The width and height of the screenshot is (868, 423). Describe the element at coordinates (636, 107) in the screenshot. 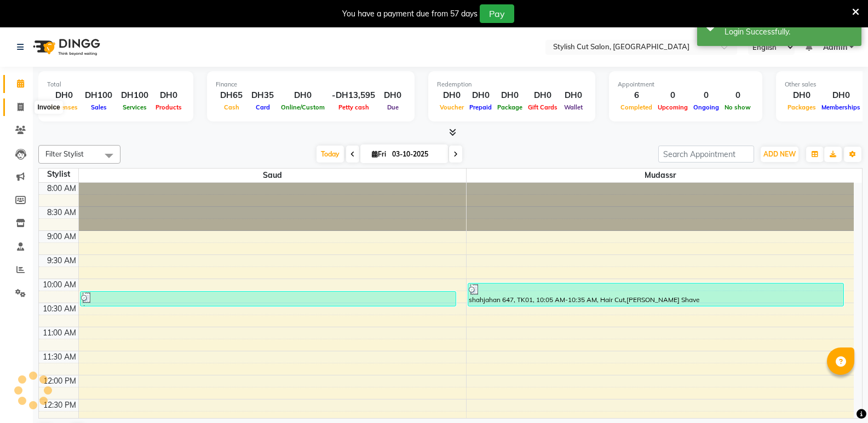

I see `span: Completed` at that location.